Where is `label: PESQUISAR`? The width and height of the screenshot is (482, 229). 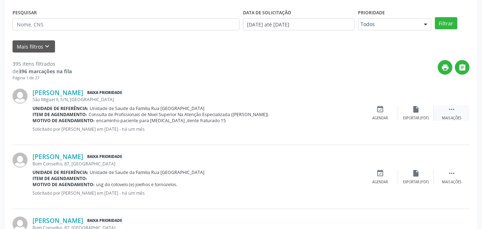 label: PESQUISAR is located at coordinates (25, 12).